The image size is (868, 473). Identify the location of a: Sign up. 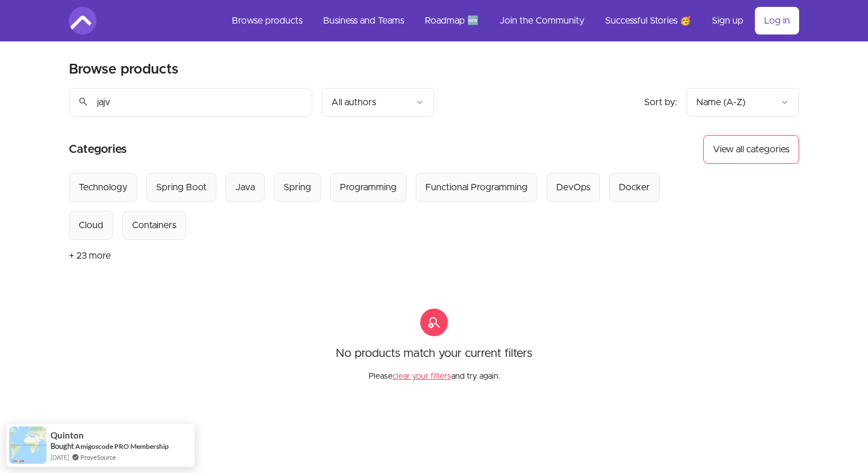
(727, 20).